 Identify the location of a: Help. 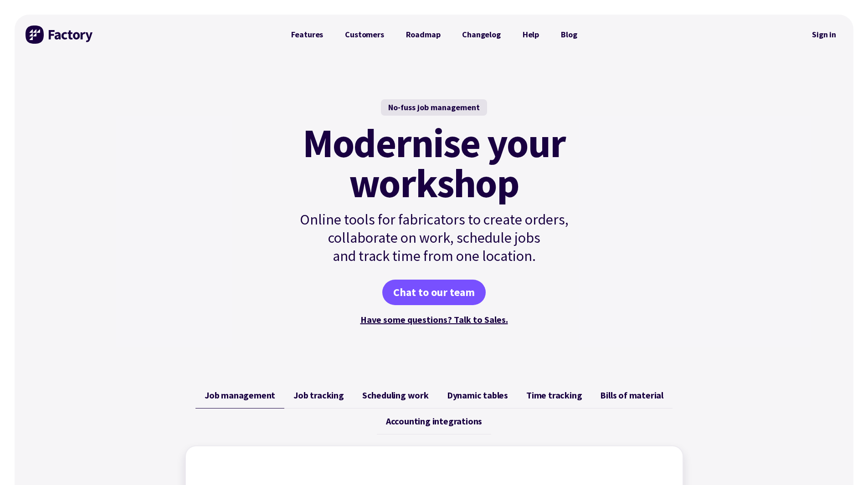
(531, 35).